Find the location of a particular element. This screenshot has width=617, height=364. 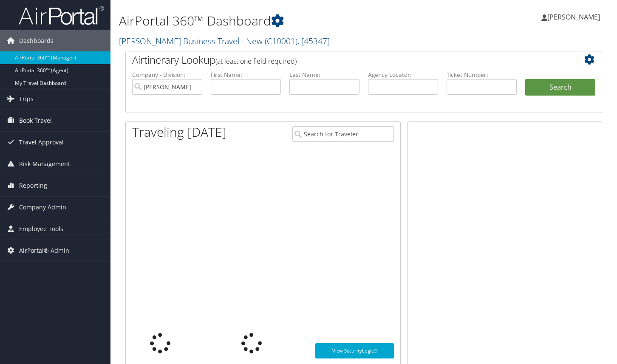

label: Agency Locator: is located at coordinates (403, 75).